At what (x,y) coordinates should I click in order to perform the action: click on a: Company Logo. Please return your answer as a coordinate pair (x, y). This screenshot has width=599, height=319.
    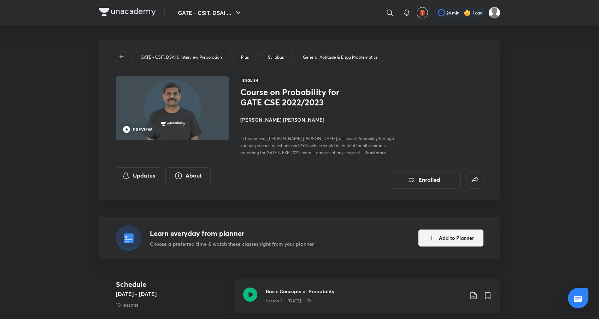
    Looking at the image, I should click on (127, 13).